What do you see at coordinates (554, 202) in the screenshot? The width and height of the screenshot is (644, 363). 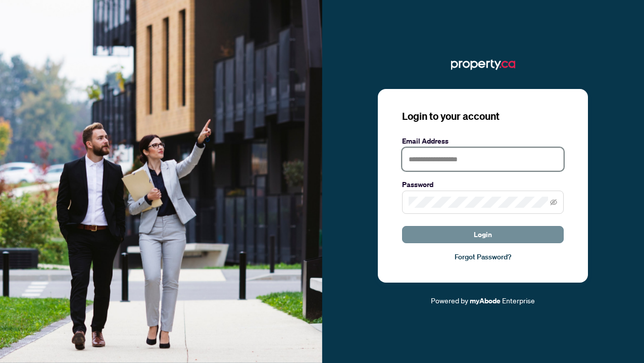 I see `span: eye-invisible` at bounding box center [554, 202].